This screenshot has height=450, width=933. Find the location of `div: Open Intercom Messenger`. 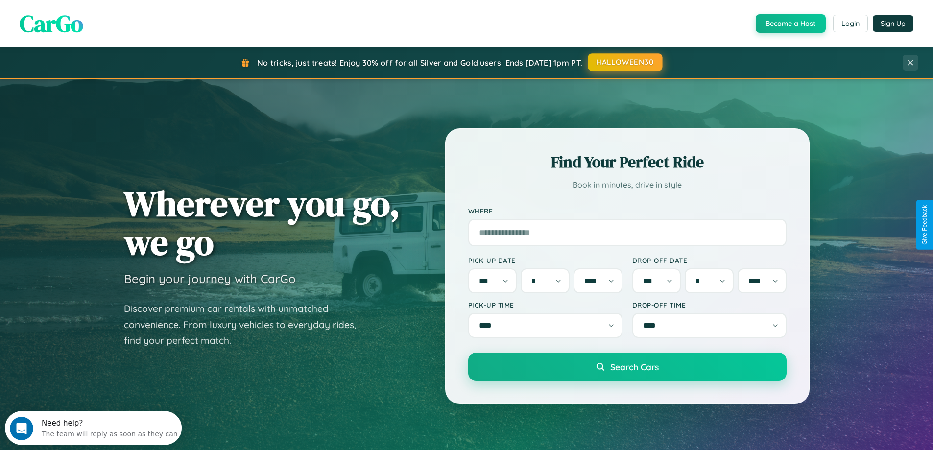

div: Open Intercom Messenger is located at coordinates (93, 17).